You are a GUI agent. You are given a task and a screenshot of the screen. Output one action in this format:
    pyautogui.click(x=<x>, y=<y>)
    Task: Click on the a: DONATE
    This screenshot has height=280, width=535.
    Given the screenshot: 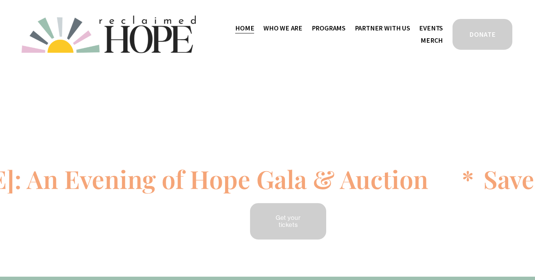 What is the action you would take?
    pyautogui.click(x=482, y=34)
    